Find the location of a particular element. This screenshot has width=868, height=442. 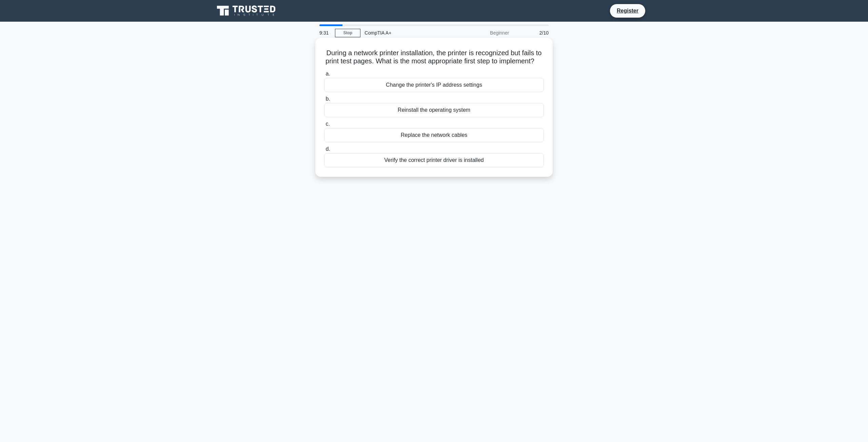

div: Change the printer's IP address settings is located at coordinates (434, 85).